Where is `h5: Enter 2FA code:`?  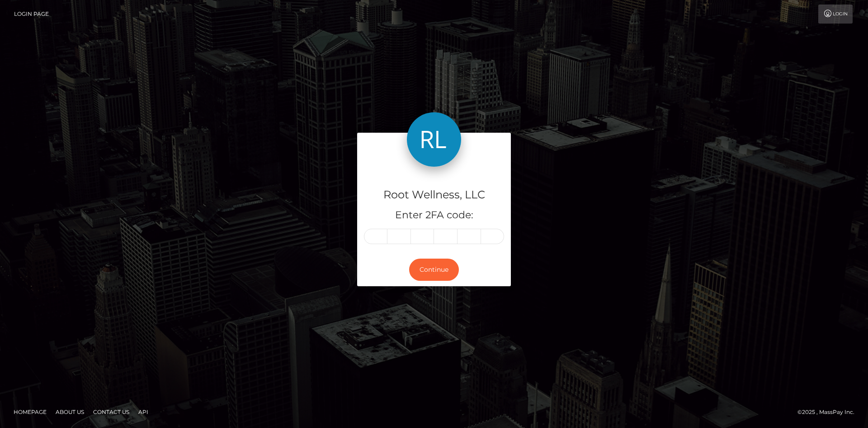
h5: Enter 2FA code: is located at coordinates (434, 215).